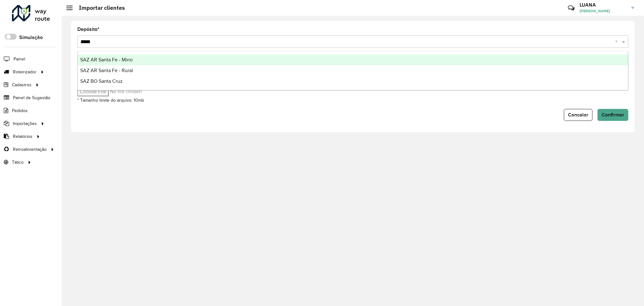 Image resolution: width=644 pixels, height=306 pixels. I want to click on ng-dropdown-panel: Options list, so click(353, 71).